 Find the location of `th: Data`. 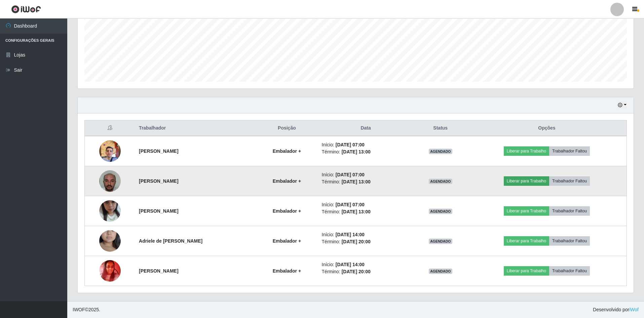

th: Data is located at coordinates (366, 128).